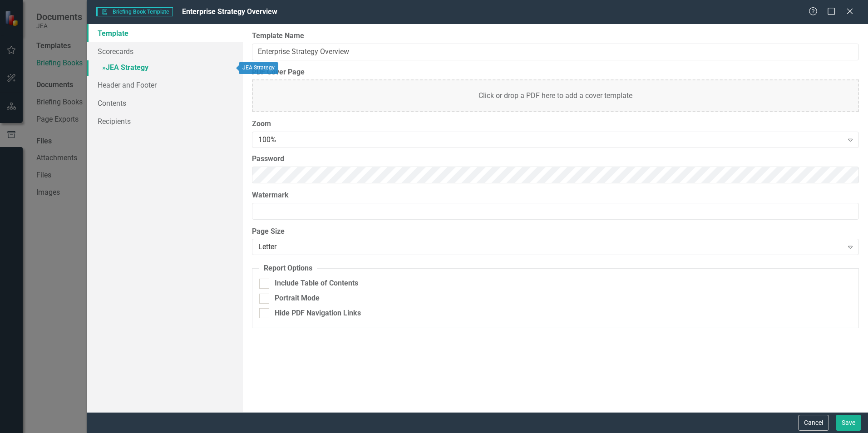 The width and height of the screenshot is (868, 433). What do you see at coordinates (297, 298) in the screenshot?
I see `div: Portrait Mode` at bounding box center [297, 298].